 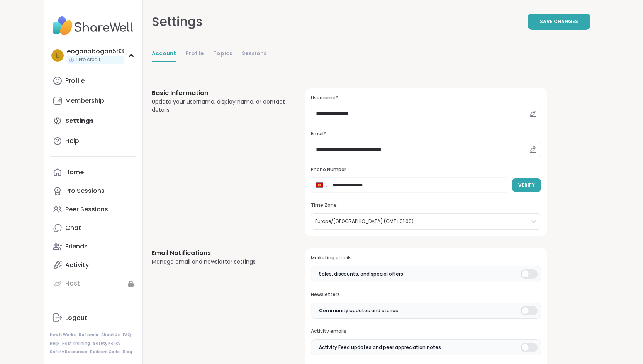 What do you see at coordinates (526, 185) in the screenshot?
I see `span: Verify` at bounding box center [526, 185].